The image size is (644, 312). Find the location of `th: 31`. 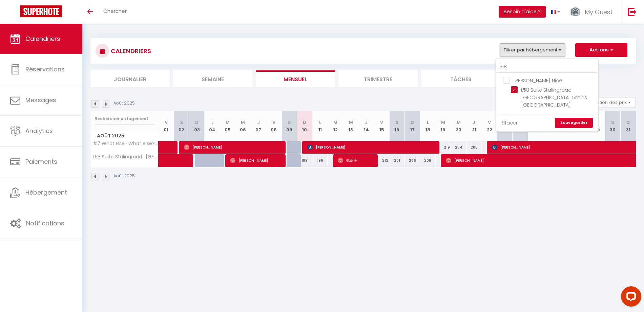

th: 31 is located at coordinates (628, 126).